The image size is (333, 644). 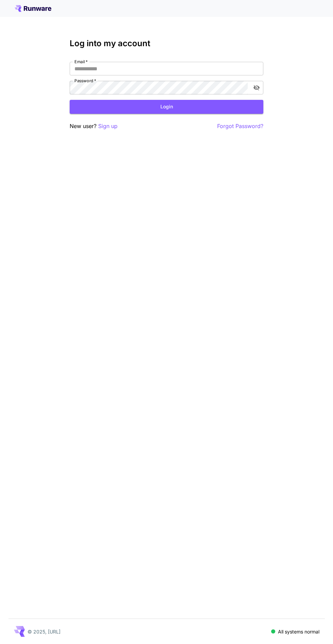 What do you see at coordinates (93, 126) in the screenshot?
I see `p: New user?` at bounding box center [93, 126].